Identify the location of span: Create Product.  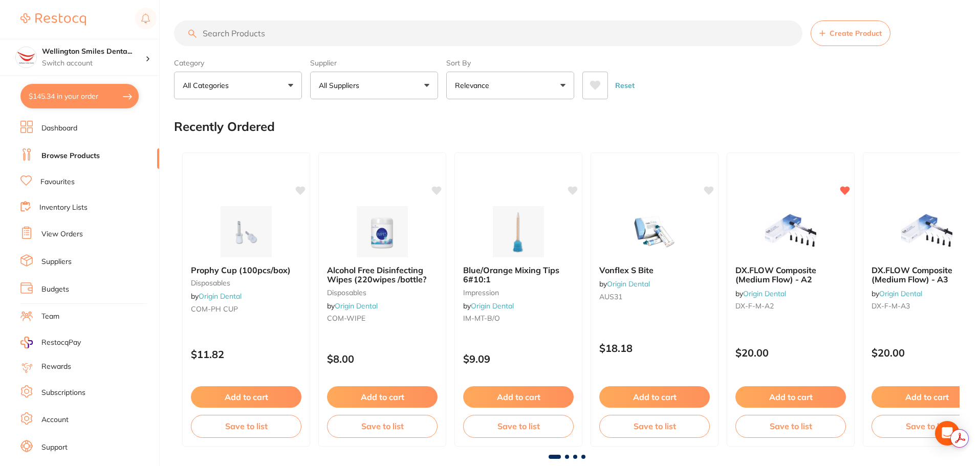
(856, 33).